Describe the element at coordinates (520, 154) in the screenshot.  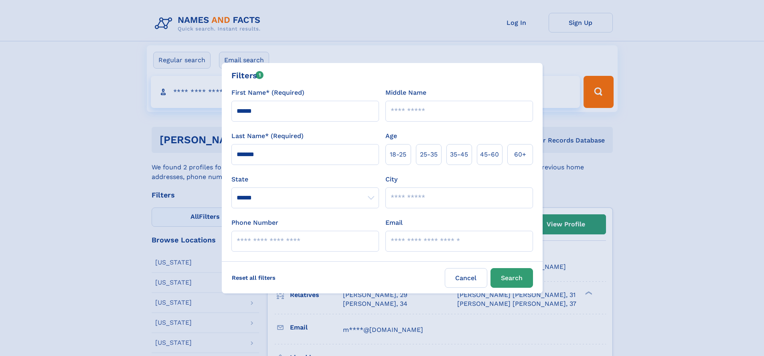
I see `span: 60+` at that location.